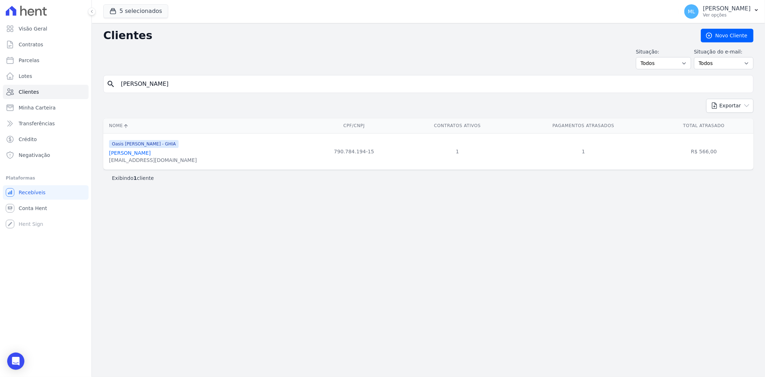 Image resolution: width=765 pixels, height=377 pixels. What do you see at coordinates (46, 29) in the screenshot?
I see `a: Visão Geral` at bounding box center [46, 29].